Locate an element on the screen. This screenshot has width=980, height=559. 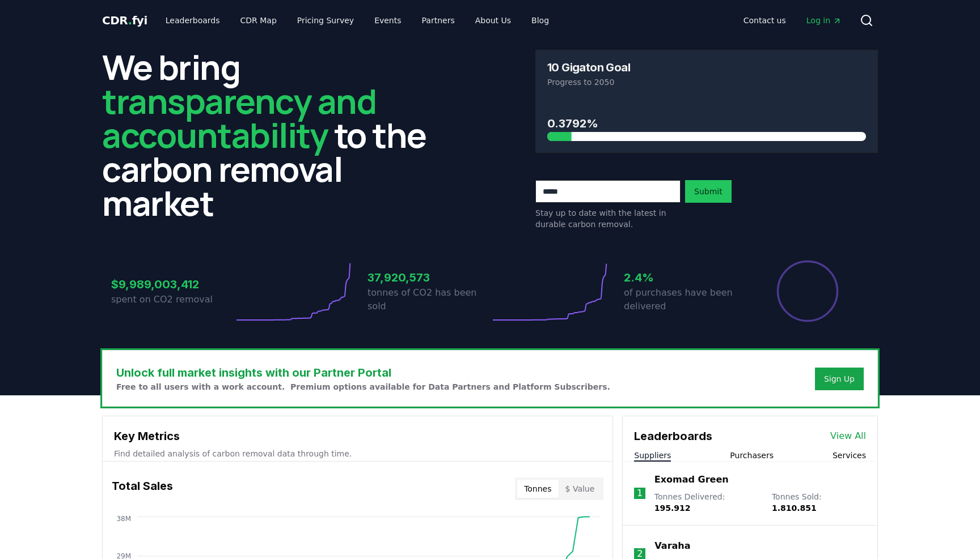
span: CDR fyi is located at coordinates (125, 21).